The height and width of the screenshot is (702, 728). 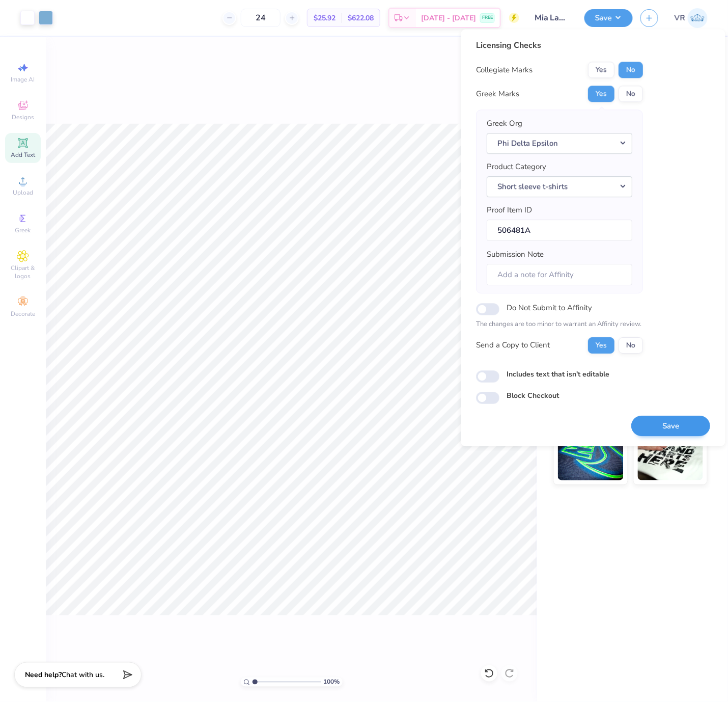 What do you see at coordinates (558, 374) in the screenshot?
I see `label: Includes text that isn't editable` at bounding box center [558, 374].